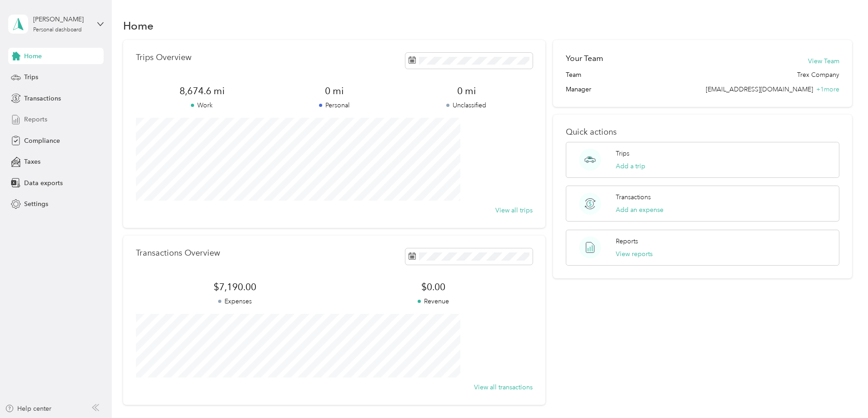 The height and width of the screenshot is (418, 868). What do you see at coordinates (818, 74) in the screenshot?
I see `span: Trex Company` at bounding box center [818, 74].